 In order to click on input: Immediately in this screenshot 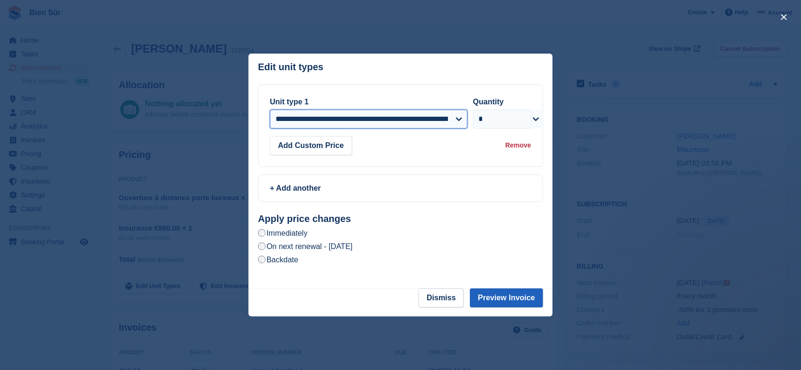, I will do `click(262, 233)`.